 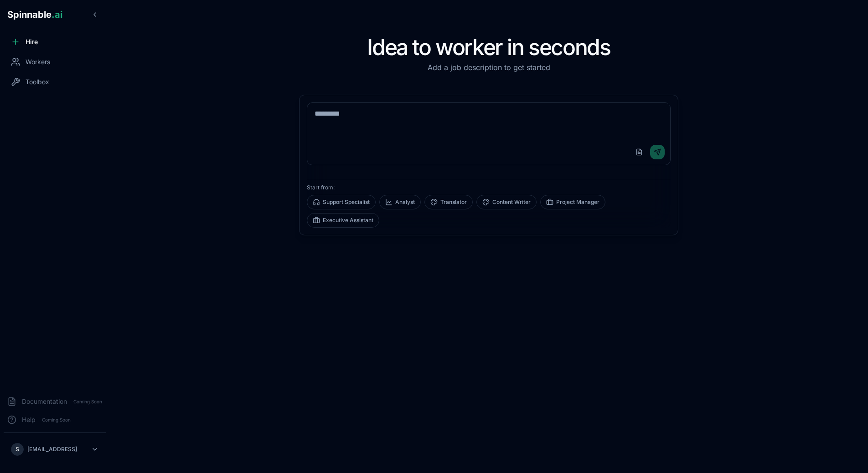 What do you see at coordinates (38, 62) in the screenshot?
I see `span: Workers` at bounding box center [38, 62].